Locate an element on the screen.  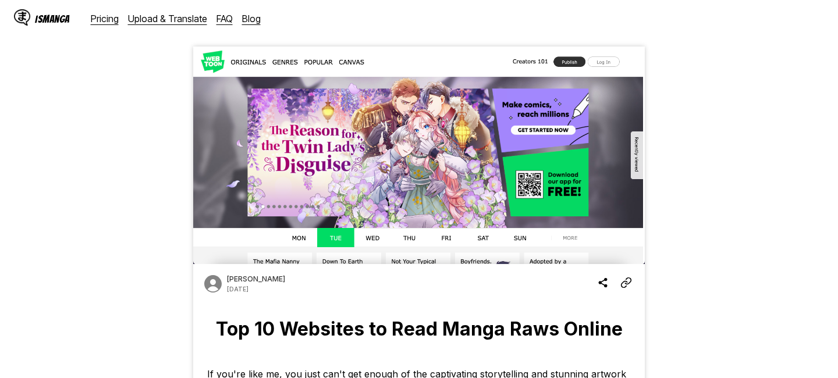
h1: Top 10 Websites to Read Manga Raws Online is located at coordinates (419, 329).